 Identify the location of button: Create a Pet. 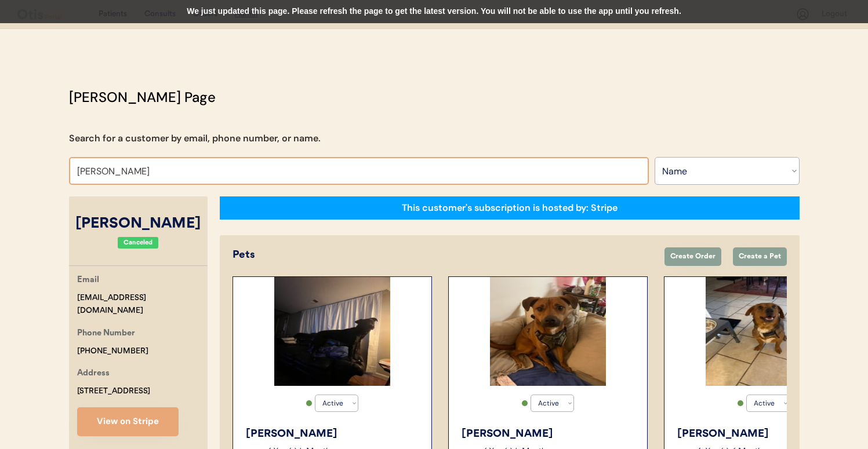
(760, 257).